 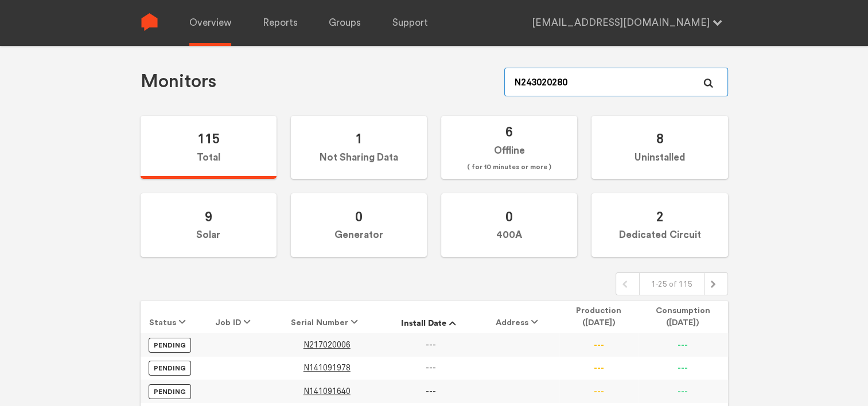 I want to click on label: 400A, so click(x=509, y=225).